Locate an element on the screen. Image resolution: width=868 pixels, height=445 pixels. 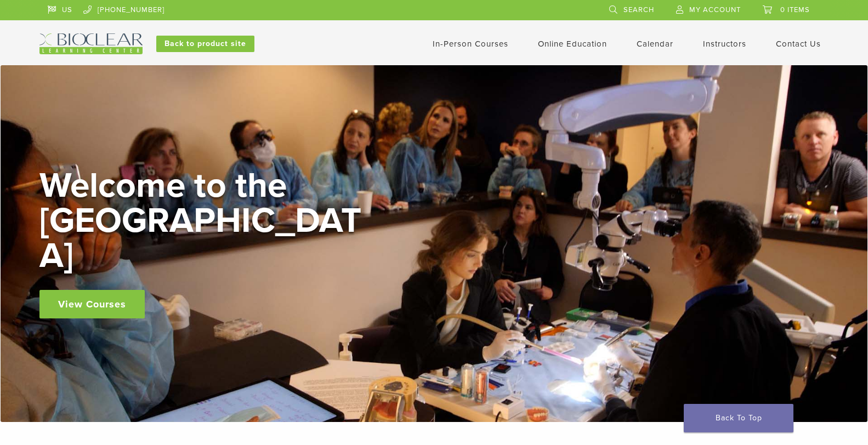
a: Back To Top is located at coordinates (738, 418).